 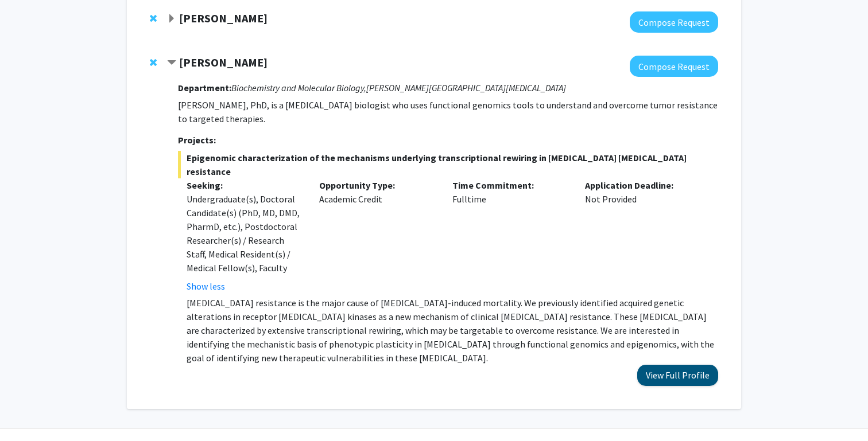 What do you see at coordinates (172, 19) in the screenshot?
I see `span: Expand Jean Kim Bookmark` at bounding box center [172, 19].